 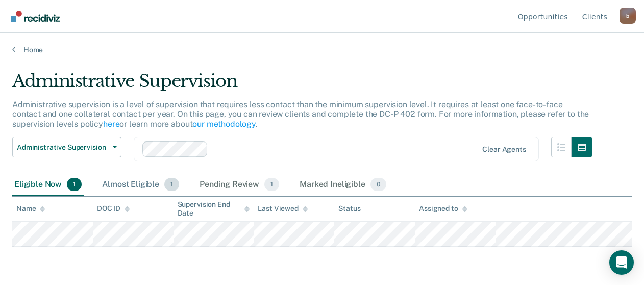 What do you see at coordinates (378, 184) in the screenshot?
I see `span: 0` at bounding box center [378, 184].